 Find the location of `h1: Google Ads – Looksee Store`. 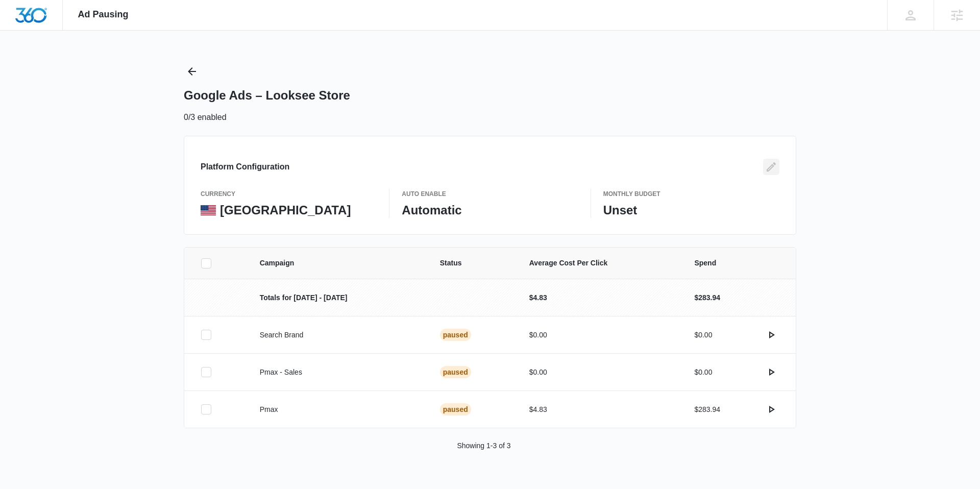

h1: Google Ads – Looksee Store is located at coordinates (267, 96).